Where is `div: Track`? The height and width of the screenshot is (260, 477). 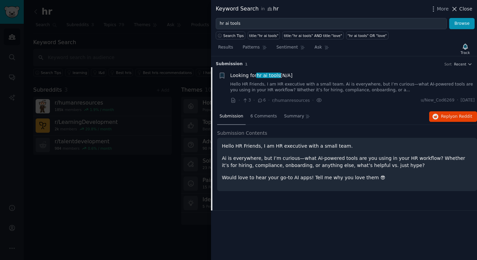
div: Track is located at coordinates (465, 53).